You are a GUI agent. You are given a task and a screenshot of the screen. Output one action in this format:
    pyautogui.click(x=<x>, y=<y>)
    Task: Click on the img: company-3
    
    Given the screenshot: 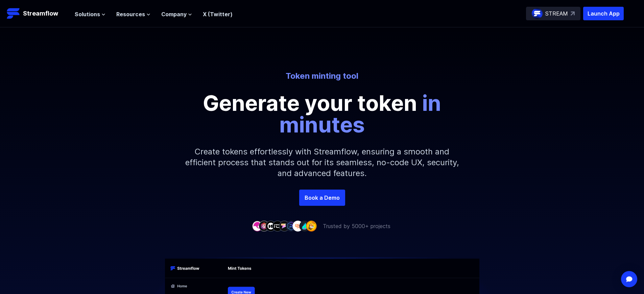 What is the action you would take?
    pyautogui.click(x=271, y=226)
    